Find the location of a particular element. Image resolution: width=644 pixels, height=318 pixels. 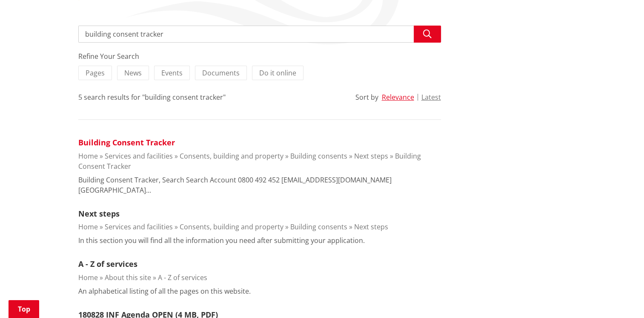

span: Documents is located at coordinates (221, 73).